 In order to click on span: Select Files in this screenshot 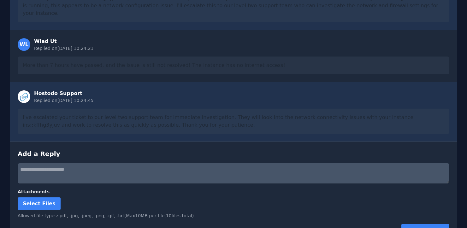, I will do `click(39, 203)`.